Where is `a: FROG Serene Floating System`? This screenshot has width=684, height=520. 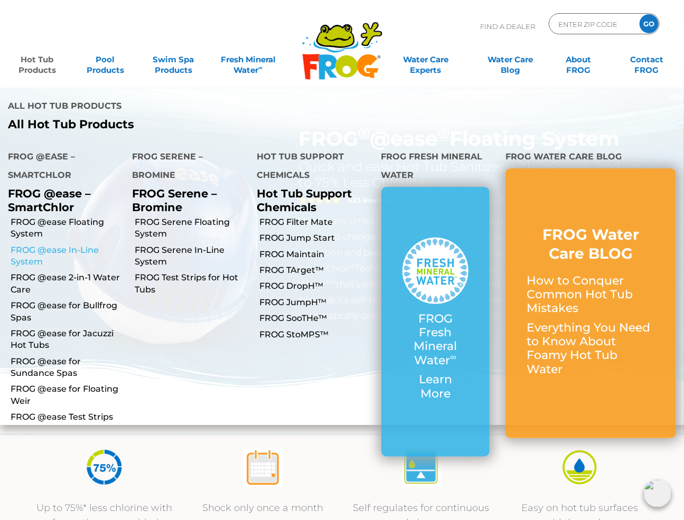 a: FROG Serene Floating System is located at coordinates (192, 228).